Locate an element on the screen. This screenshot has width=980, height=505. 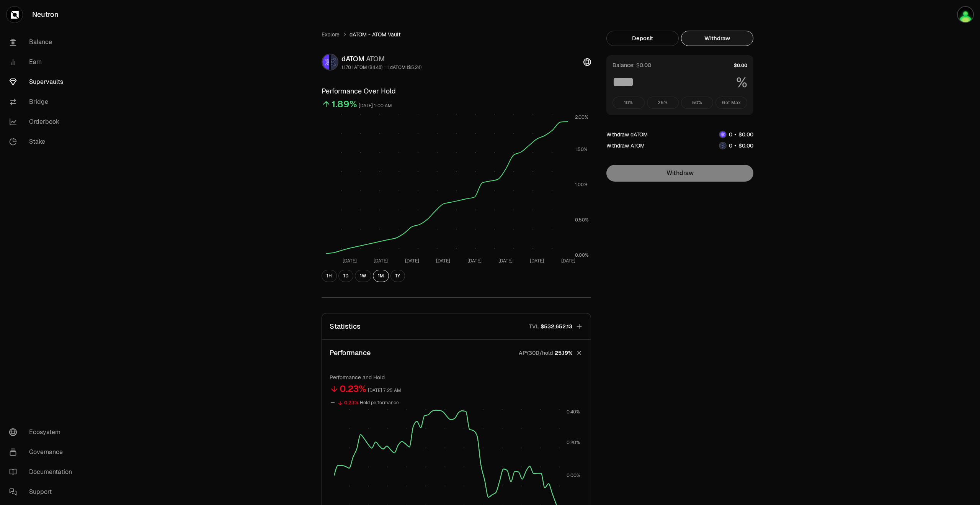
button: 1M is located at coordinates (381, 276).